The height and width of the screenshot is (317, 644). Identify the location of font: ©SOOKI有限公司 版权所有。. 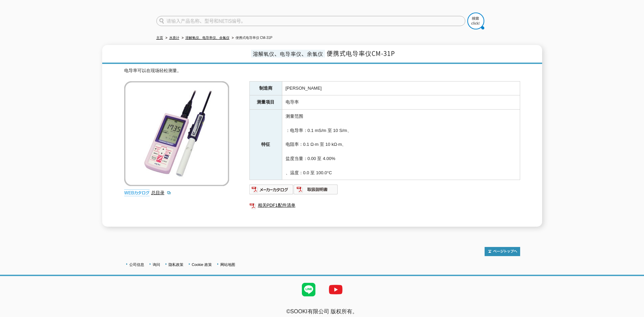
(322, 311).